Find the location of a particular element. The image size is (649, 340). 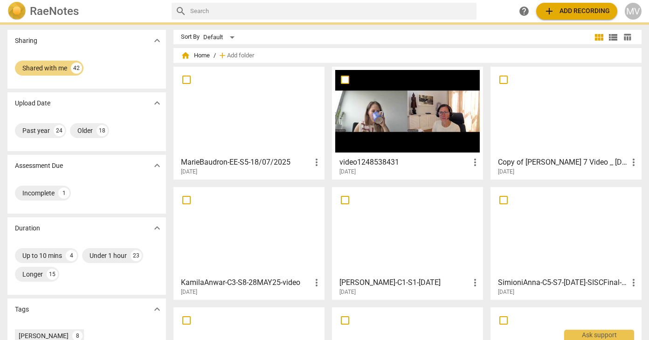

button: Upload is located at coordinates (577, 11).